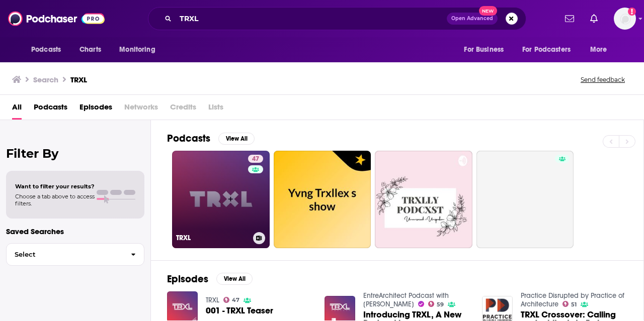 The width and height of the screenshot is (644, 321). What do you see at coordinates (55, 187) in the screenshot?
I see `span: Want to filter your results?` at bounding box center [55, 187].